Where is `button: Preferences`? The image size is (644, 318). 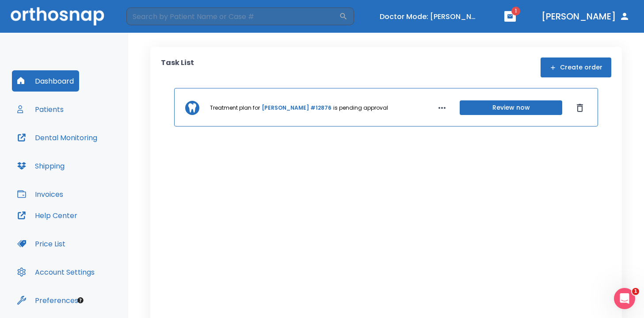
button: Preferences is located at coordinates (47, 300).